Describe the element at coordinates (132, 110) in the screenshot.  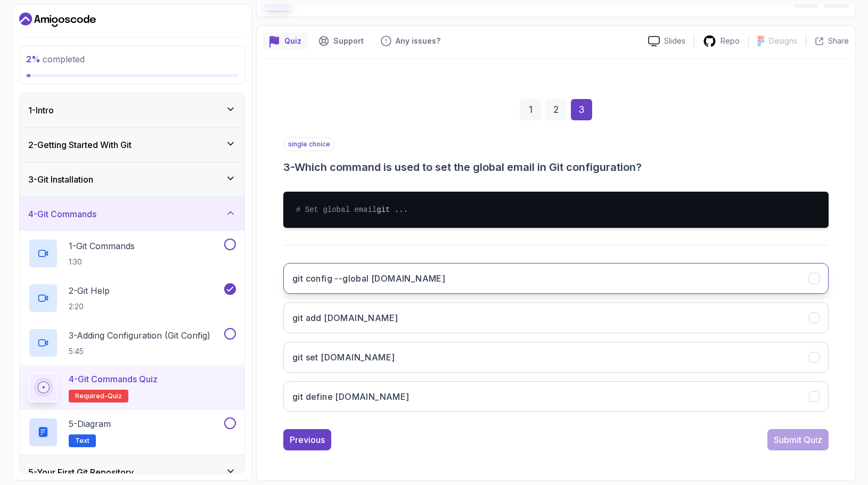
I see `button: 1-Intro` at that location.